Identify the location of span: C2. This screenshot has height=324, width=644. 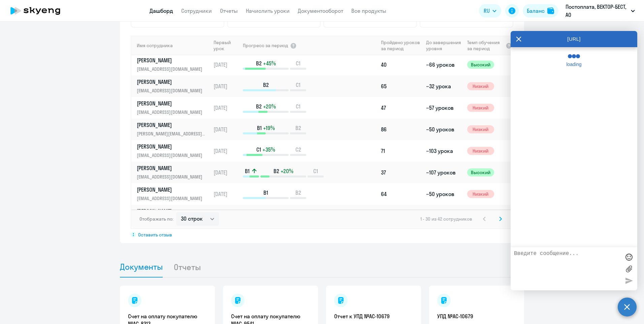
(298, 149).